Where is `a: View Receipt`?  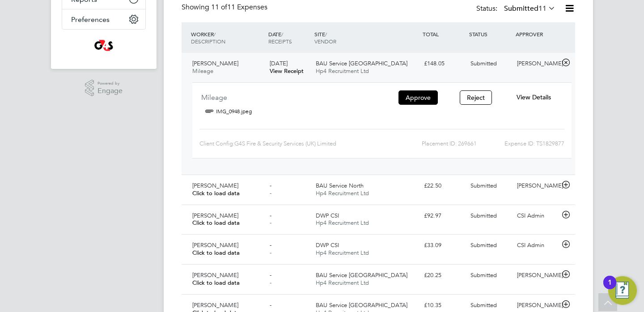 a: View Receipt is located at coordinates (287, 70).